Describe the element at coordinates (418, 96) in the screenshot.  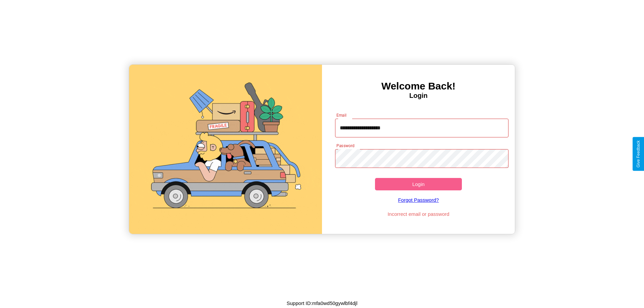
I see `h4: Login` at that location.